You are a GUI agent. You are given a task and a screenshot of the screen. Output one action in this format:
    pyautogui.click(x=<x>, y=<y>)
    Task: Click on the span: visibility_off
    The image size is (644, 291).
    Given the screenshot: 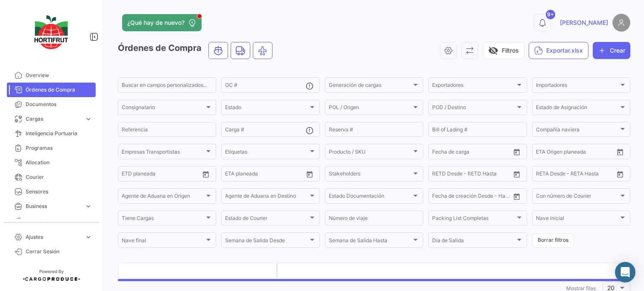 What is the action you would take?
    pyautogui.click(x=494, y=50)
    